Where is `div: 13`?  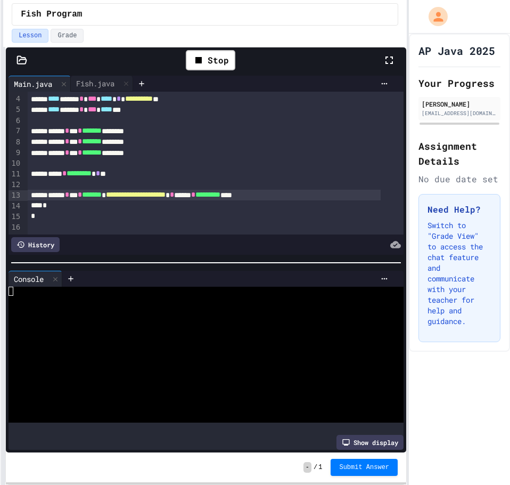 div: 13 is located at coordinates (15, 195).